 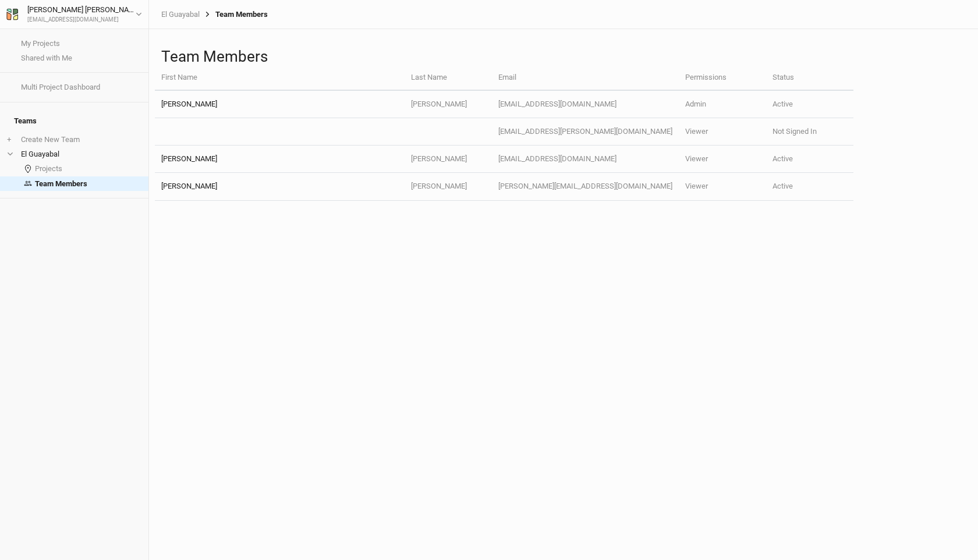 What do you see at coordinates (564, 56) in the screenshot?
I see `h1: Team Members` at bounding box center [564, 56].